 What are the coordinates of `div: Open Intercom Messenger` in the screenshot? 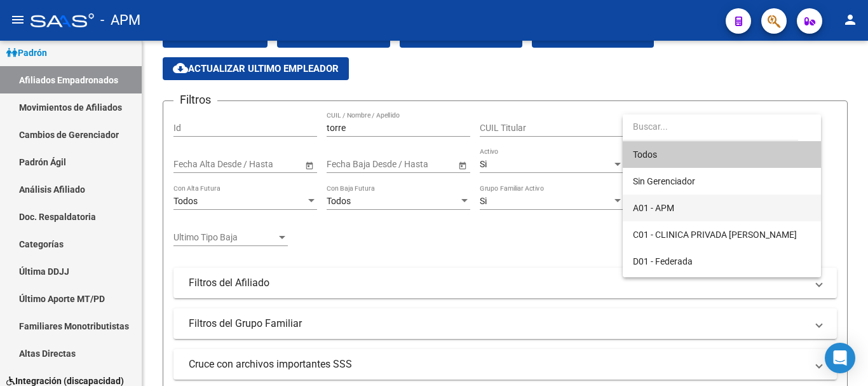 It's located at (841, 358).